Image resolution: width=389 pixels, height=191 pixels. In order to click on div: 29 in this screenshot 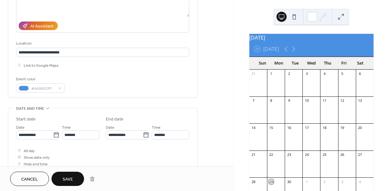, I will do `click(271, 181)`.